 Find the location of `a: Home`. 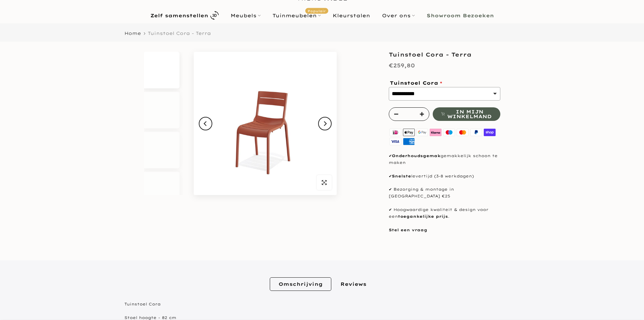

a: Home is located at coordinates (133, 33).